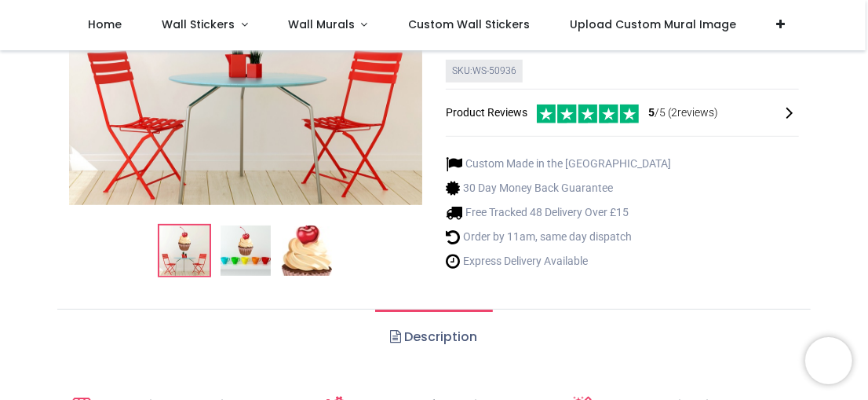 The image size is (868, 400). I want to click on li: Free Tracked 48 Delivery Over £15, so click(558, 212).